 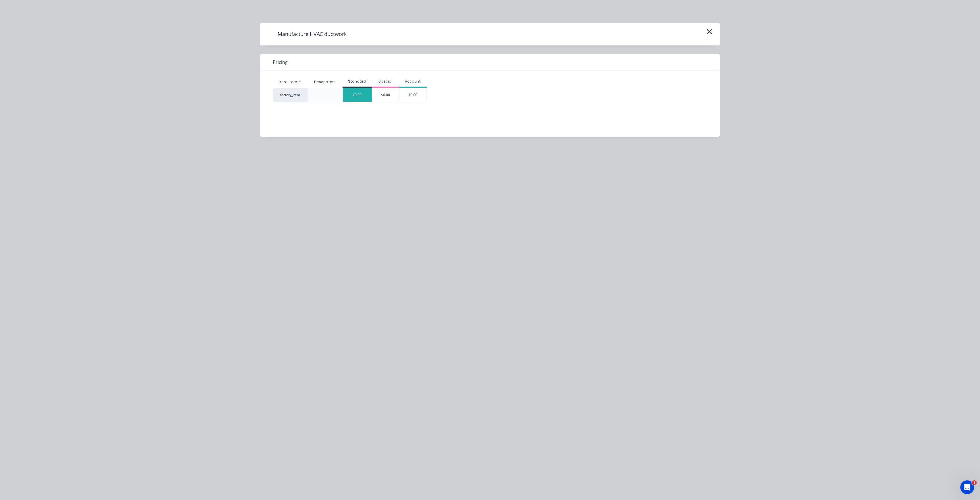 I want to click on span: 1, so click(x=975, y=483).